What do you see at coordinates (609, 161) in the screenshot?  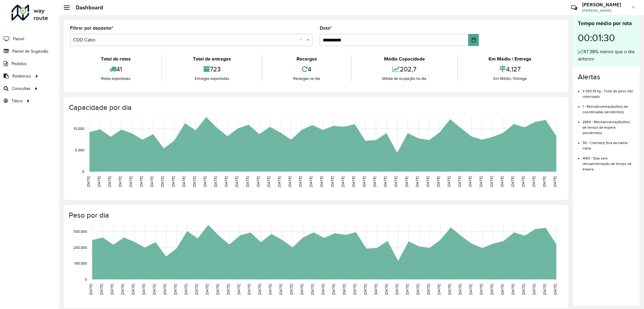 I see `li: 1493 - Dias sem retroalimentação de tempo de espera` at bounding box center [609, 161].